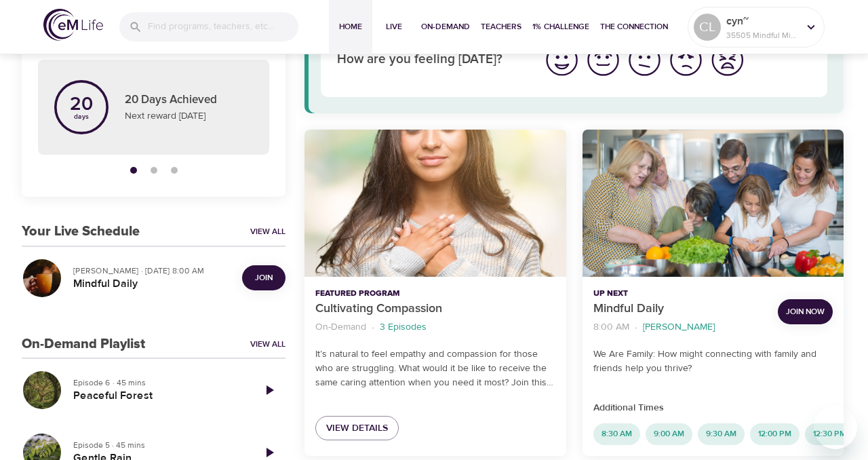 The height and width of the screenshot is (460, 868). What do you see at coordinates (501, 27) in the screenshot?
I see `span: Teachers` at bounding box center [501, 27].